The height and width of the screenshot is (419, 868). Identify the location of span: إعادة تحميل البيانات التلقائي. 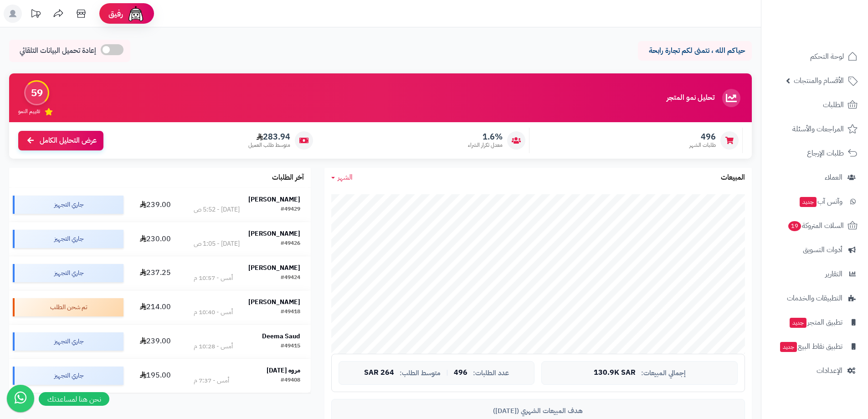
(58, 51).